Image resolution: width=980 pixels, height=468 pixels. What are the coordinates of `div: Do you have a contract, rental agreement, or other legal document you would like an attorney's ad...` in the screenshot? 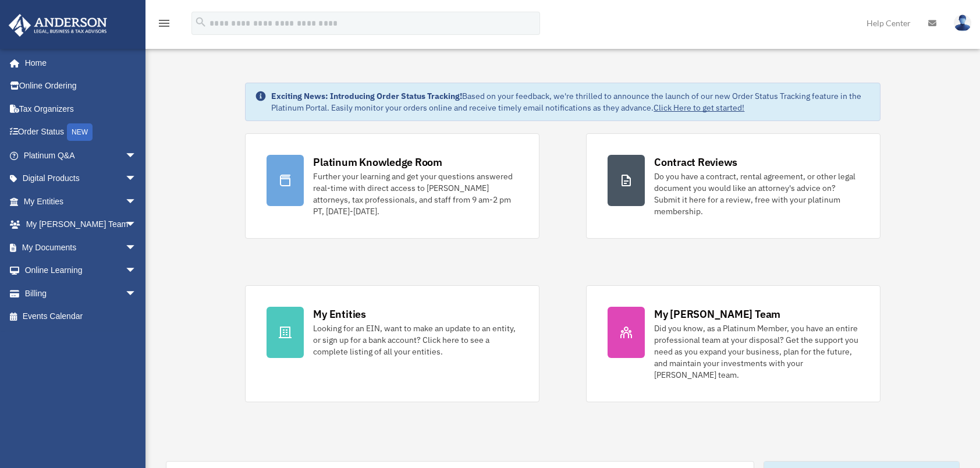 It's located at (757, 194).